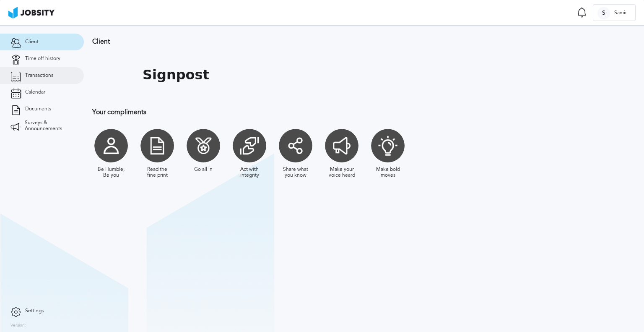 Image resolution: width=644 pixels, height=332 pixels. I want to click on span: Settings, so click(34, 311).